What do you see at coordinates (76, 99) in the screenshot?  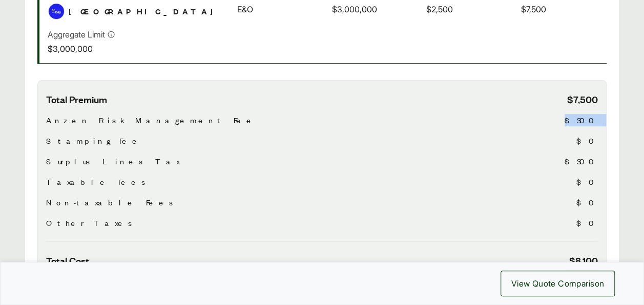 I see `span: Total Premium` at bounding box center [76, 99].